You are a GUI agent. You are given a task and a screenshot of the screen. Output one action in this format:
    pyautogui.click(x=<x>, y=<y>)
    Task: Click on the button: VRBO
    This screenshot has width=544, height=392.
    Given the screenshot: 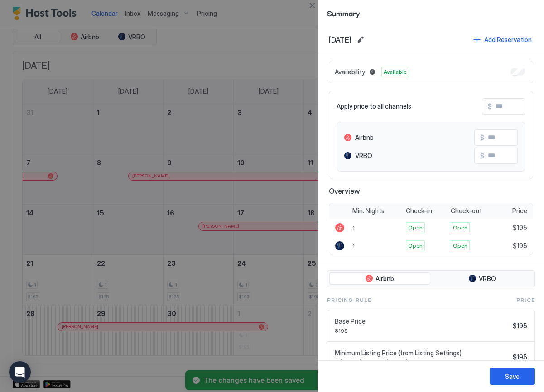 What is the action you would take?
    pyautogui.click(x=482, y=279)
    